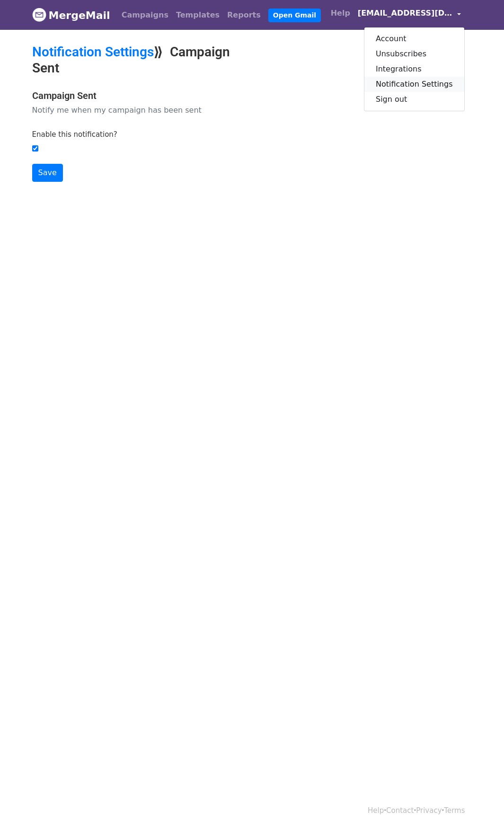 This screenshot has height=829, width=504. What do you see at coordinates (414, 99) in the screenshot?
I see `a: Sign out` at bounding box center [414, 99].